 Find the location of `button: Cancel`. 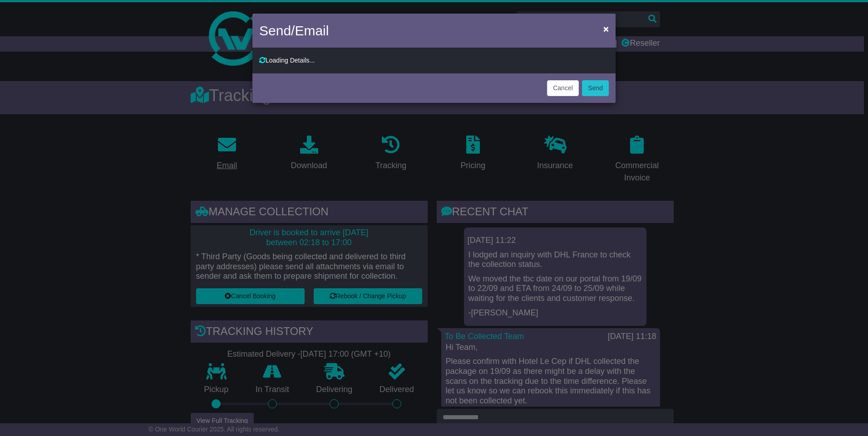

button: Cancel is located at coordinates (563, 88).